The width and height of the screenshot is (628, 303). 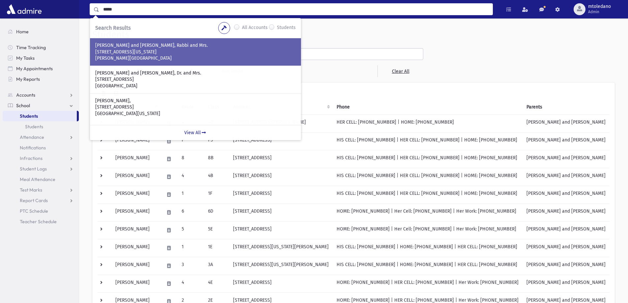 I want to click on a: My Tasks, so click(x=41, y=58).